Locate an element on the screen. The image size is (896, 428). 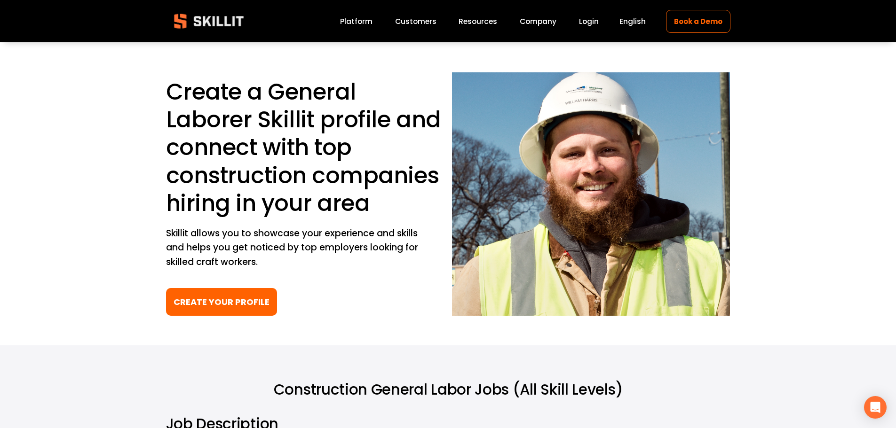
a: Skillit is located at coordinates (209, 21).